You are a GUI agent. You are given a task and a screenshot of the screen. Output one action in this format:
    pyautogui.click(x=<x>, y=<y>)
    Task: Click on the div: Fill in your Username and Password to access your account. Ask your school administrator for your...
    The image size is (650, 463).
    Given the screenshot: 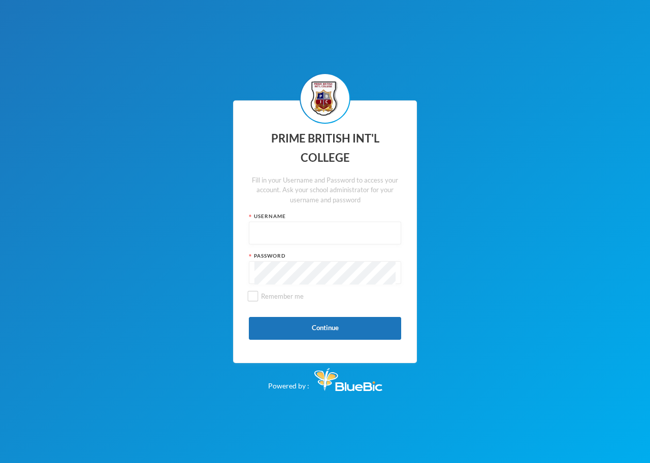 What is the action you would take?
    pyautogui.click(x=325, y=190)
    